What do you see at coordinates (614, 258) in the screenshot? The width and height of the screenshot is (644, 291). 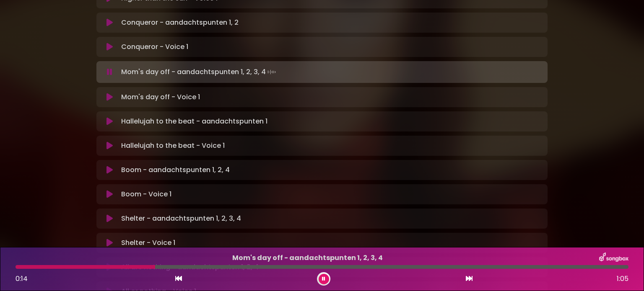 I see `img: songbox-logo-white.png` at bounding box center [614, 258].